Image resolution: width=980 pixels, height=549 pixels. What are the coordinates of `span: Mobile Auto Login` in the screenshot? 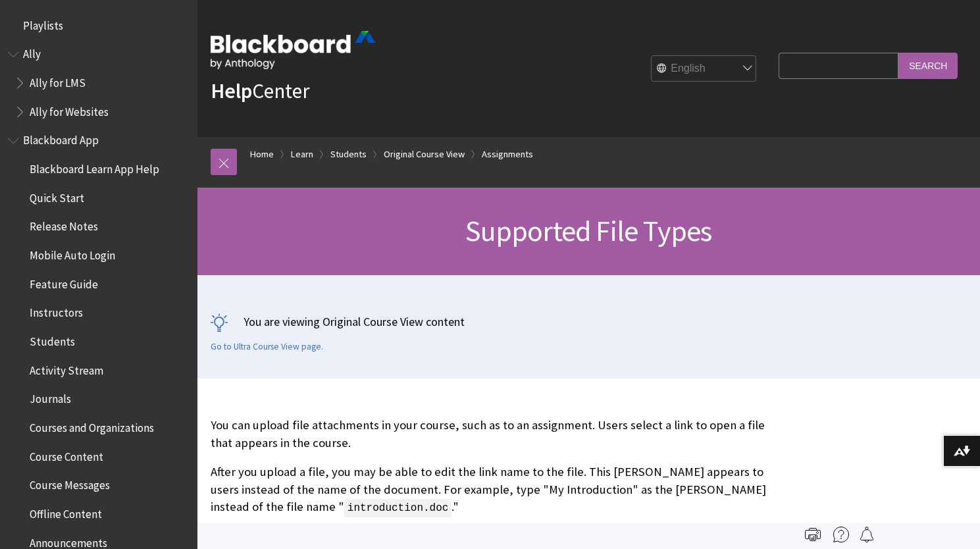 It's located at (72, 253).